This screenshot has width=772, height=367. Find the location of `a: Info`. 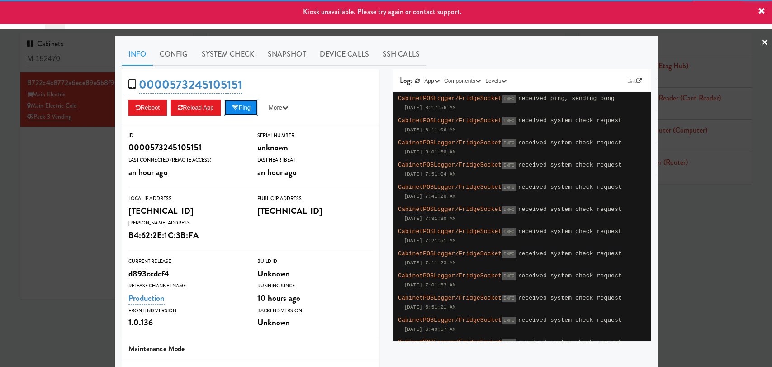

a: Info is located at coordinates (137, 54).